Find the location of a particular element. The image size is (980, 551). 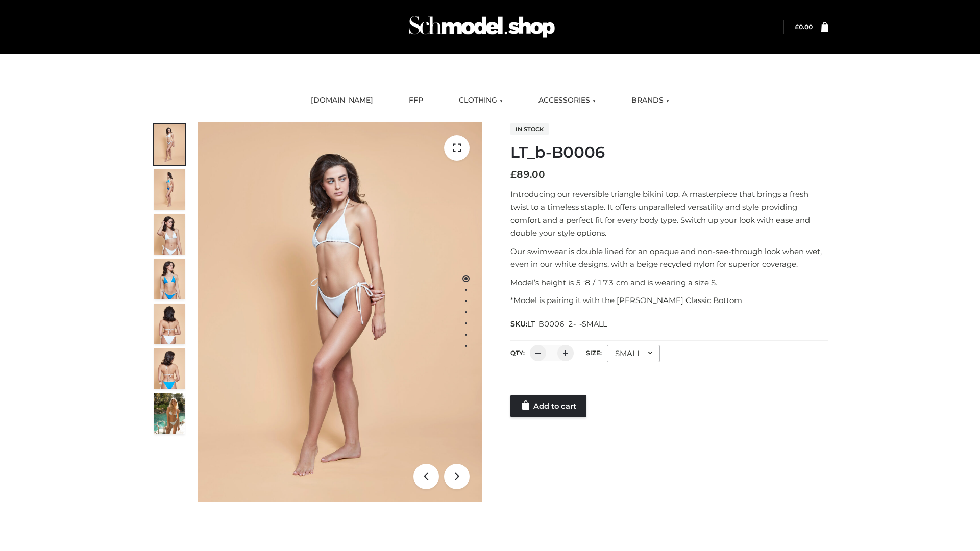

img: ArielClassicBikiniTop_CloudNine_AzureSky_OW114ECO_2-scaled.jpg is located at coordinates (169, 190).